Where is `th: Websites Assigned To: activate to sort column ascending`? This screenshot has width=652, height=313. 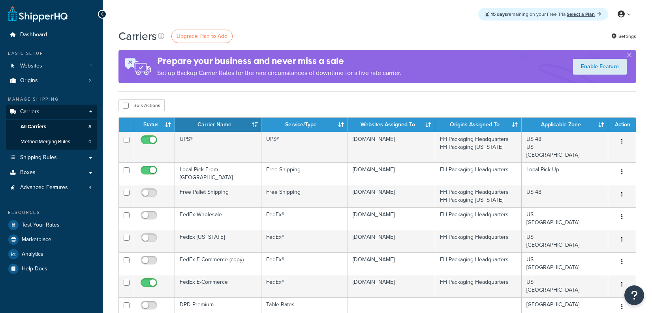
th: Websites Assigned To: activate to sort column ascending is located at coordinates (392, 125).